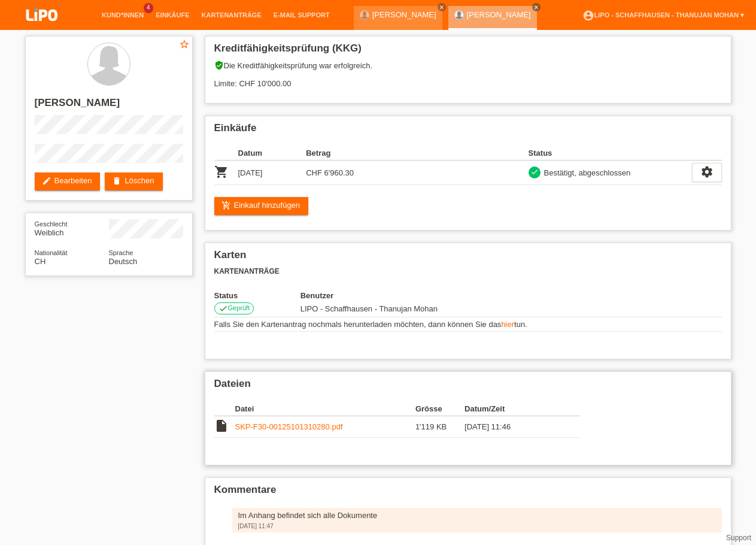 The height and width of the screenshot is (545, 756). I want to click on th: Datei, so click(325, 409).